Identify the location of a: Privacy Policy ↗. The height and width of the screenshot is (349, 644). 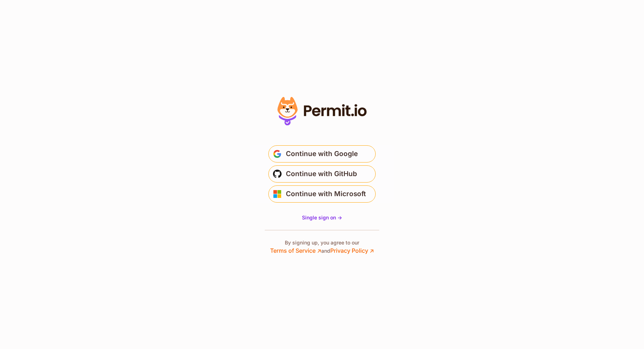
(352, 251).